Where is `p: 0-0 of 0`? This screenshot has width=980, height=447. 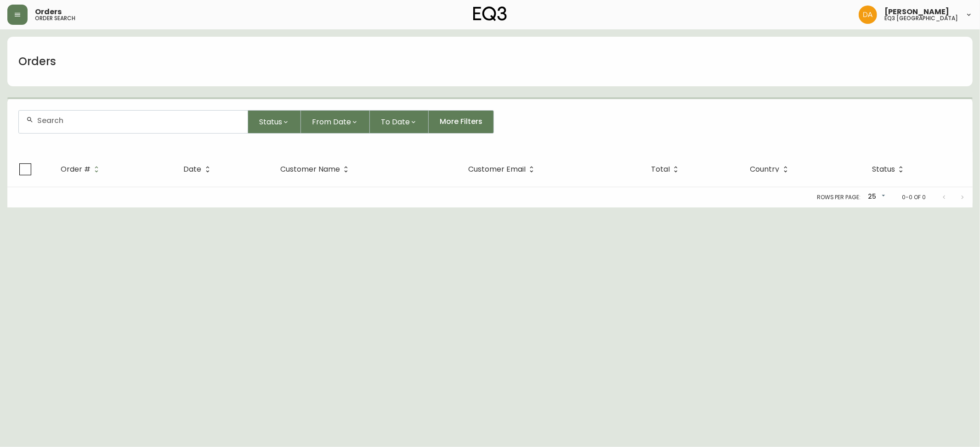
p: 0-0 of 0 is located at coordinates (914, 197).